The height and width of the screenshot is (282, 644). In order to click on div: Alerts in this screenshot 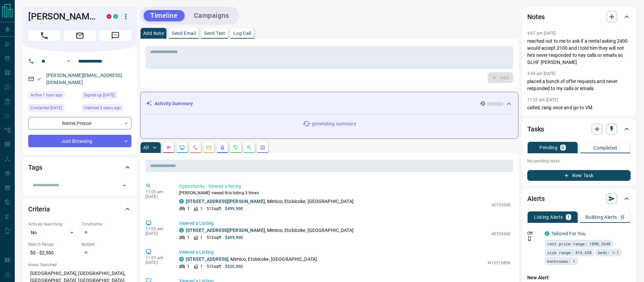, I will do `click(579, 198)`.